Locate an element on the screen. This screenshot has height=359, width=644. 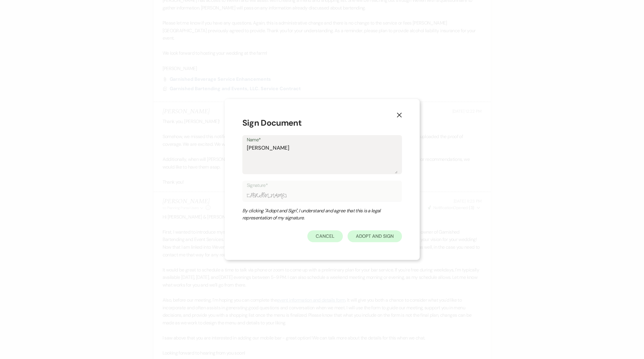
h1: Sign Document is located at coordinates (322, 123).